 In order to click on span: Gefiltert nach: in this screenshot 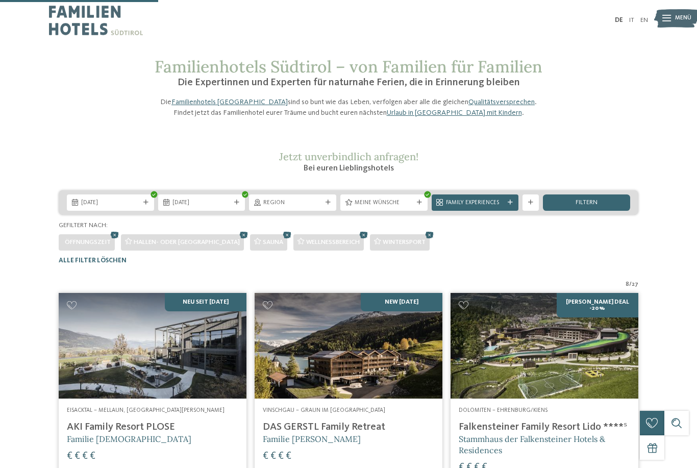, I will do `click(83, 225)`.